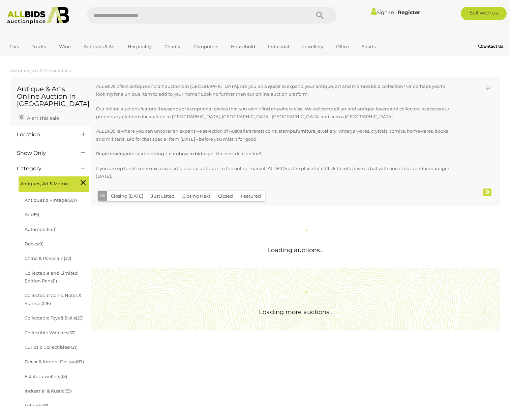  I want to click on a: Automobilia(1), so click(40, 230).